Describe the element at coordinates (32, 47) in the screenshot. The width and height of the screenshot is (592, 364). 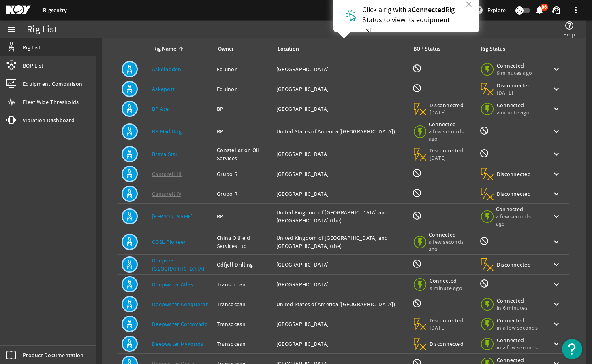
I see `span: Rig List` at that location.